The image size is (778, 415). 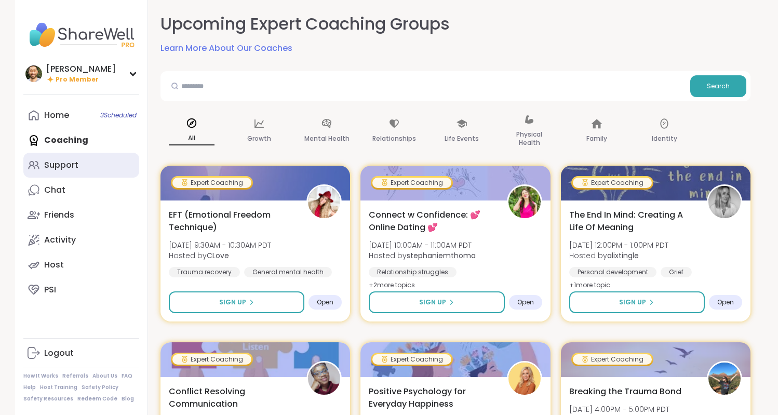 I want to click on b: stephaniemthoma, so click(x=441, y=256).